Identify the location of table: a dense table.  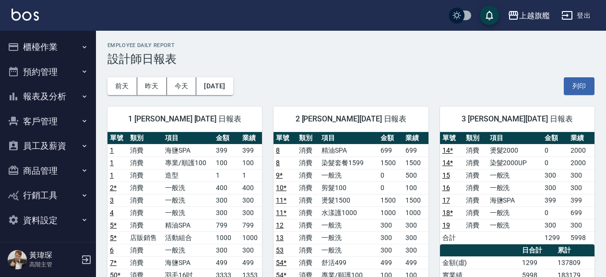
(517, 188).